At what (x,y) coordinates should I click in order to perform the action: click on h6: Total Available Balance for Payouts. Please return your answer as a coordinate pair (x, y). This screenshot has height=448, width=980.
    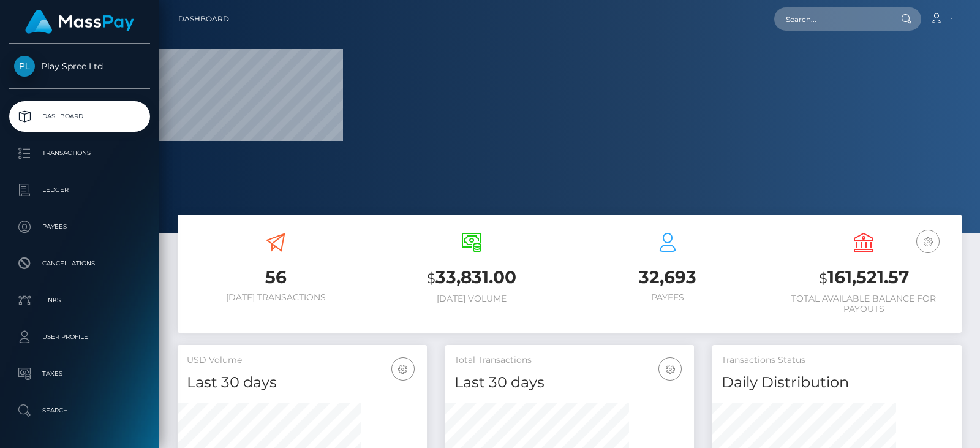
    Looking at the image, I should click on (864, 304).